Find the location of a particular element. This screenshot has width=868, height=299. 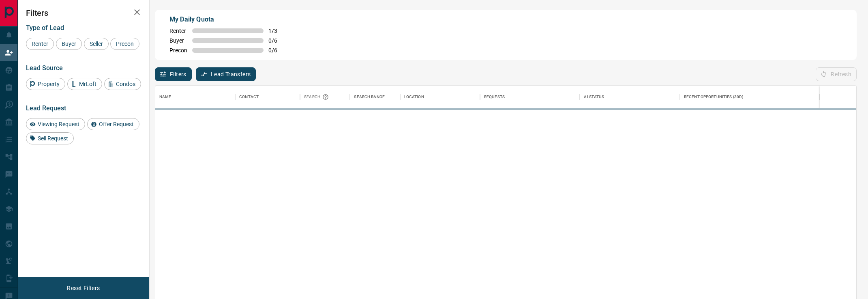

span: Property is located at coordinates (49, 84).